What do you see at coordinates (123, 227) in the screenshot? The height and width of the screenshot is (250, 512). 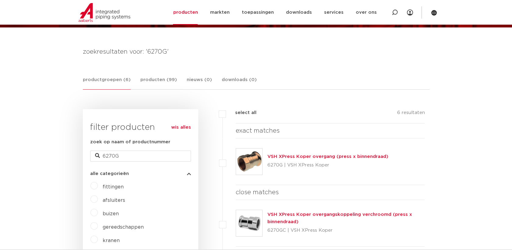 I see `a: gereedschappen` at bounding box center [123, 227].